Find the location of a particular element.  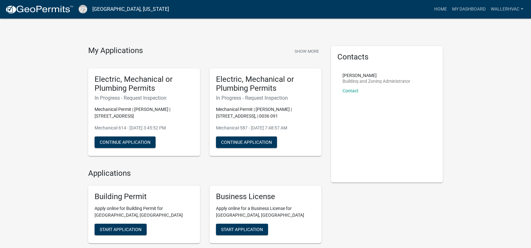

h4: Applications is located at coordinates (205, 173).